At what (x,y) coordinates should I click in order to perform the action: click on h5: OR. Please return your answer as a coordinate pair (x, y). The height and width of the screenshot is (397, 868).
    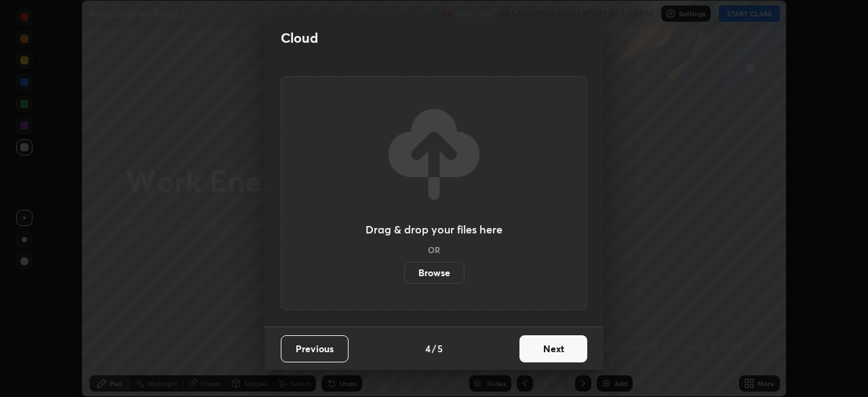
    Looking at the image, I should click on (434, 249).